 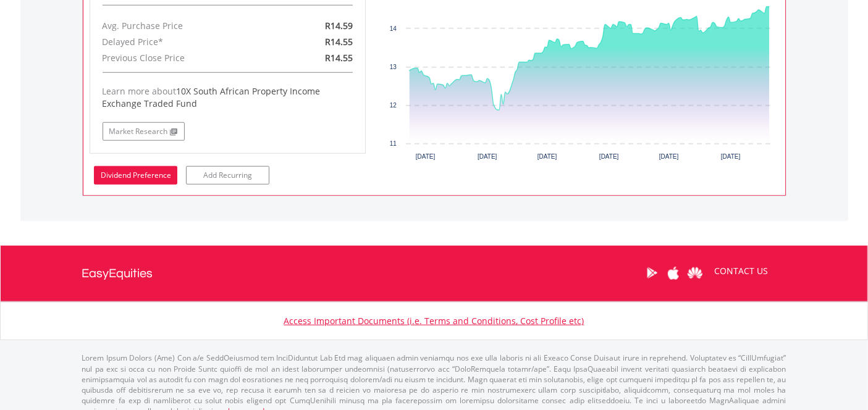 I want to click on div: Learn more about, so click(x=228, y=97).